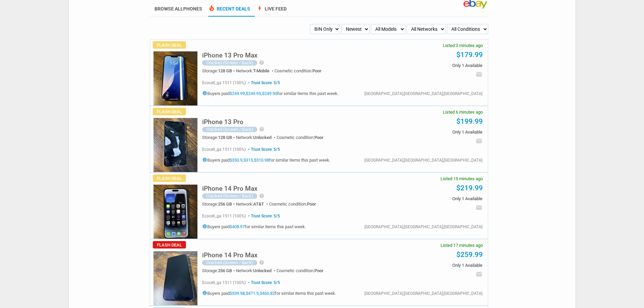  Describe the element at coordinates (267, 293) in the screenshot. I see `a: $460.82` at that location.